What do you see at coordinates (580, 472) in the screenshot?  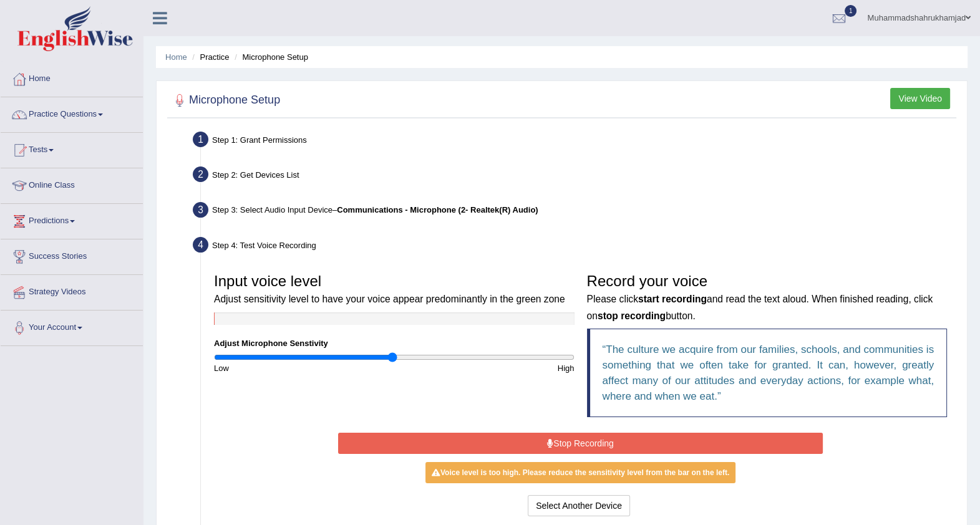 I see `div: Voice level is too high. Please reduce the sensitivity level from the bar on the left.` at bounding box center [580, 472].